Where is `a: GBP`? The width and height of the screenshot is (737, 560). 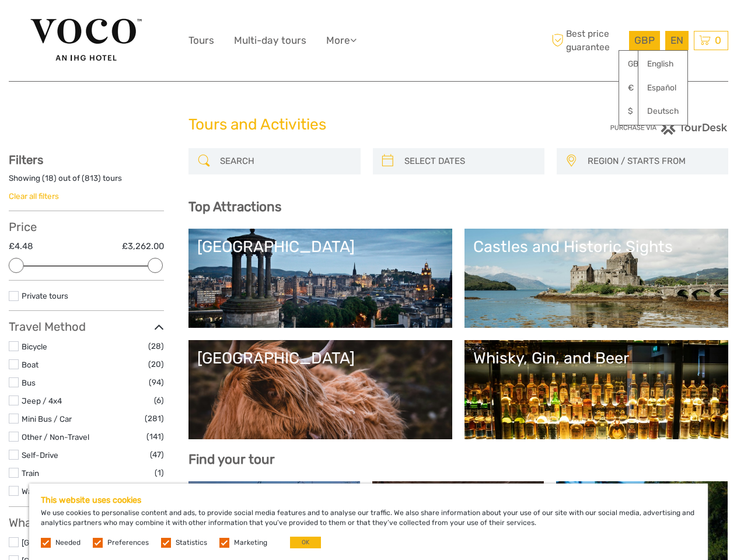 a: GBP is located at coordinates (639, 64).